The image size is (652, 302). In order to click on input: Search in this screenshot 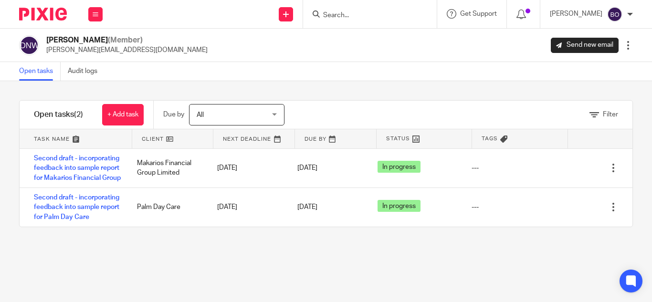, I will do `click(365, 16)`.